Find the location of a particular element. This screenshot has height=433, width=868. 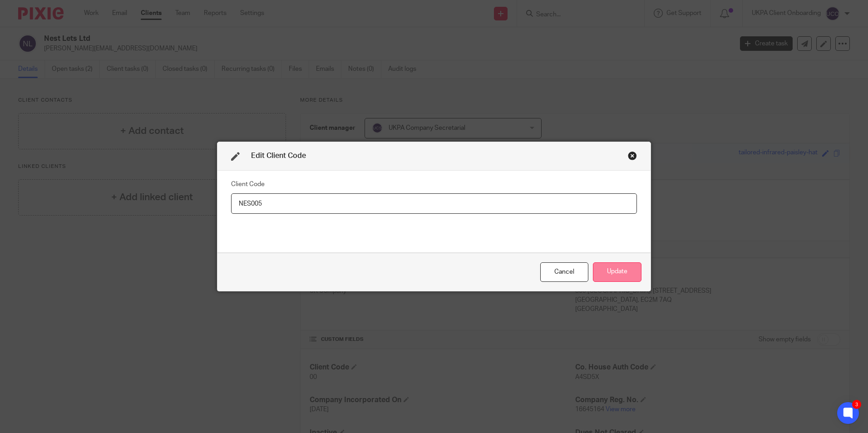

button: Update is located at coordinates (617, 272).